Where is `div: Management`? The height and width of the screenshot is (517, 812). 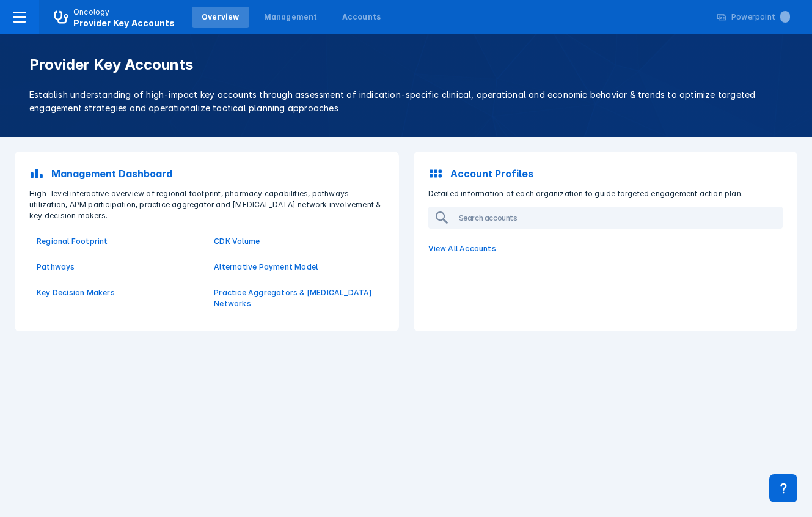
div: Management is located at coordinates (291, 17).